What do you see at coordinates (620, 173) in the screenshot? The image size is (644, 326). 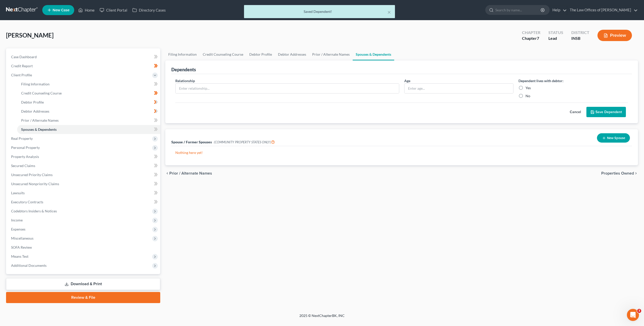 I see `button: Properties Owned chevron_right` at bounding box center [620, 173].